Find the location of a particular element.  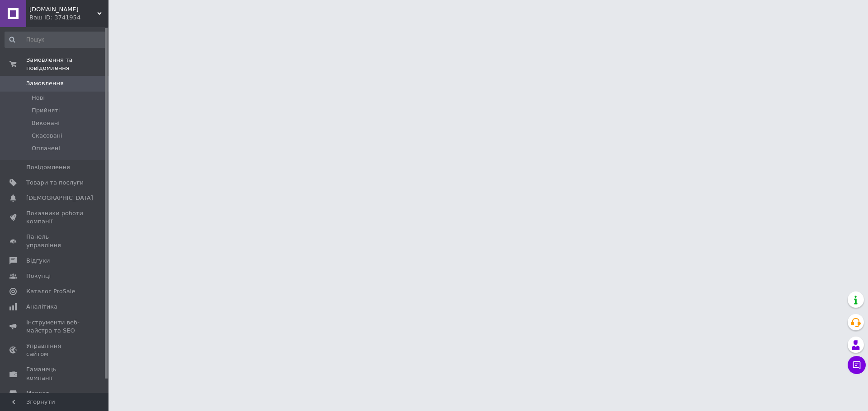

span: Показники роботи компанії is located at coordinates (55, 217).